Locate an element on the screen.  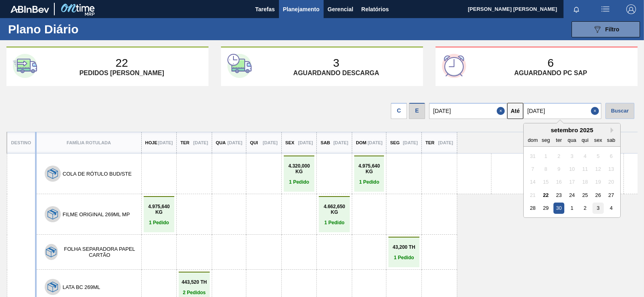
p: 43,200 TH is located at coordinates (404, 247).